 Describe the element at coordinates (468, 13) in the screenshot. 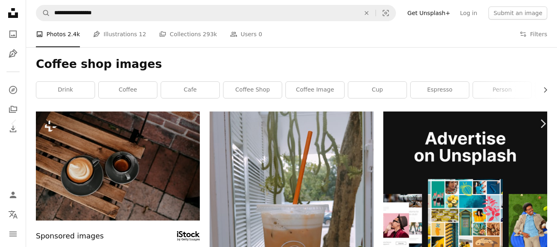

I see `a: Log in` at that location.